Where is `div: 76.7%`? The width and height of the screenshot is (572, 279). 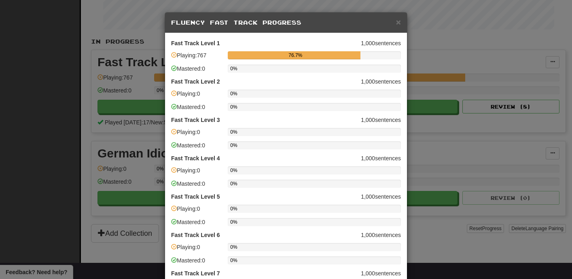 div: 76.7% is located at coordinates (295, 55).